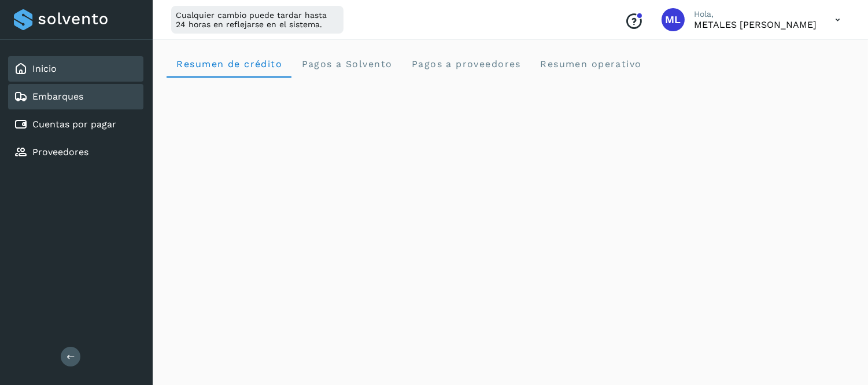 The height and width of the screenshot is (385, 868). What do you see at coordinates (76, 96) in the screenshot?
I see `div: Embarques` at bounding box center [76, 96].